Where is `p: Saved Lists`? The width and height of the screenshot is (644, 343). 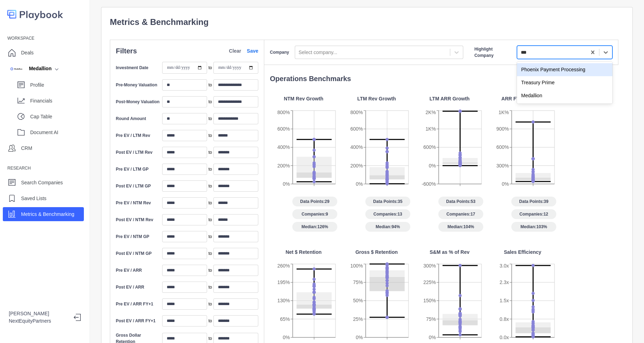
p: Saved Lists is located at coordinates (34, 198).